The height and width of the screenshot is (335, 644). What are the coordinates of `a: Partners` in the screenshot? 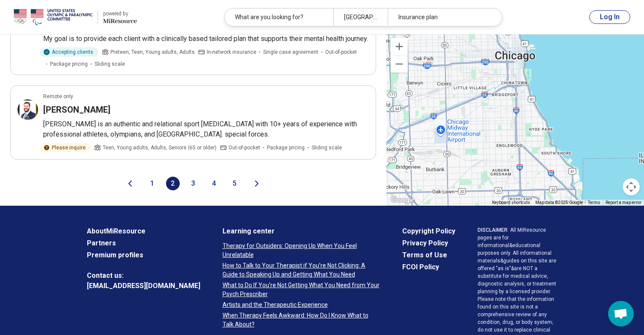 It's located at (143, 244).